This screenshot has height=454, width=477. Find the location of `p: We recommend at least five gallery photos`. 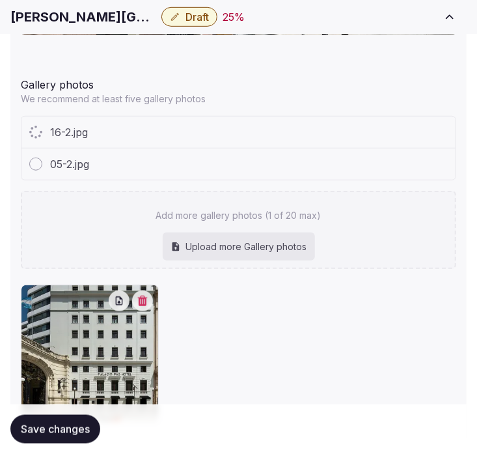

p: We recommend at least five gallery photos is located at coordinates (238, 99).